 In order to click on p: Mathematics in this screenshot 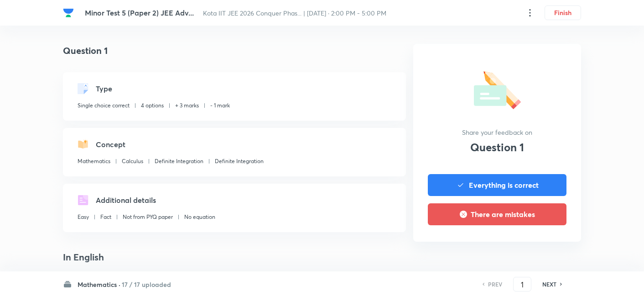, I will do `click(93, 161)`.